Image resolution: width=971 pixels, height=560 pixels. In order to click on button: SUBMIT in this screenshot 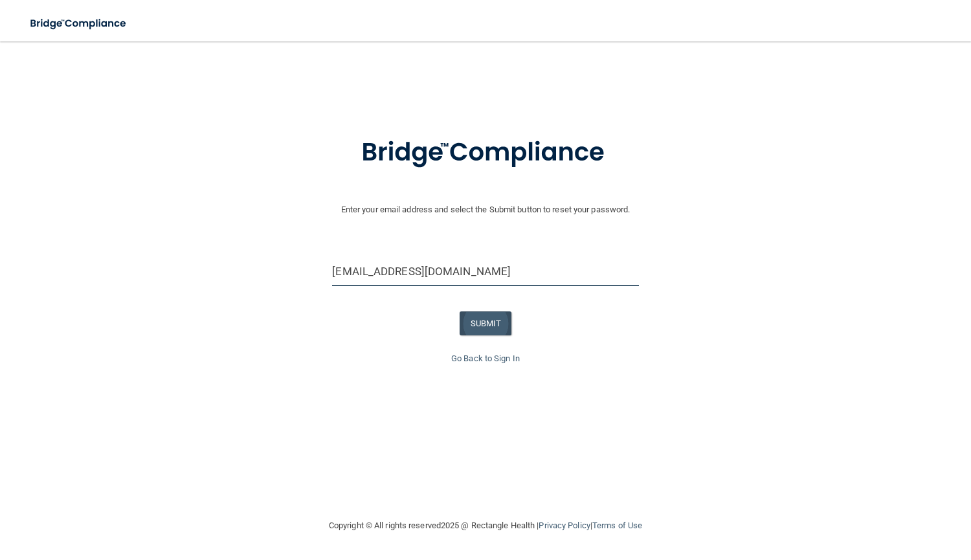, I will do `click(486, 323)`.